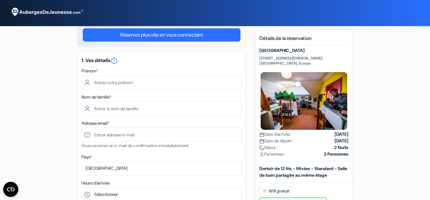 The width and height of the screenshot is (430, 200). Describe the element at coordinates (262, 148) in the screenshot. I see `img: moon.svg` at that location.